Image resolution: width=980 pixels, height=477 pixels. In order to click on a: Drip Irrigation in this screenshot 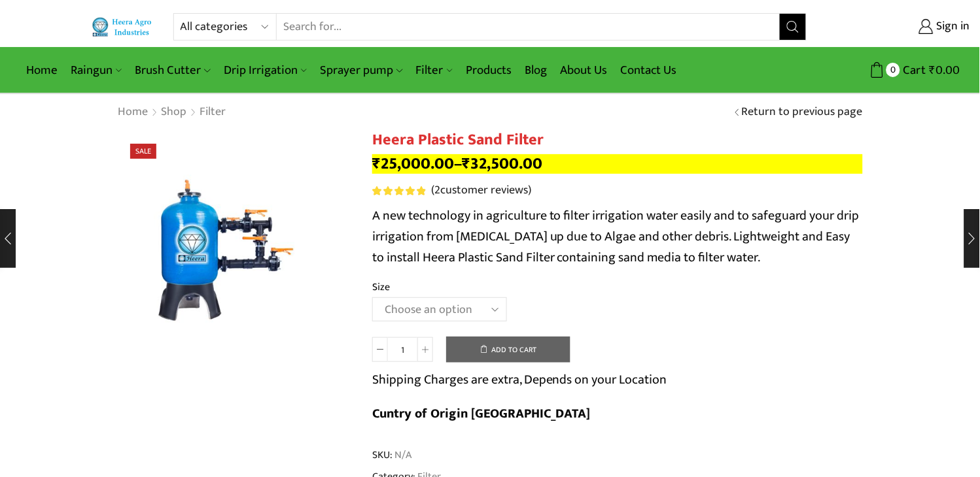, I will do `click(265, 70)`.